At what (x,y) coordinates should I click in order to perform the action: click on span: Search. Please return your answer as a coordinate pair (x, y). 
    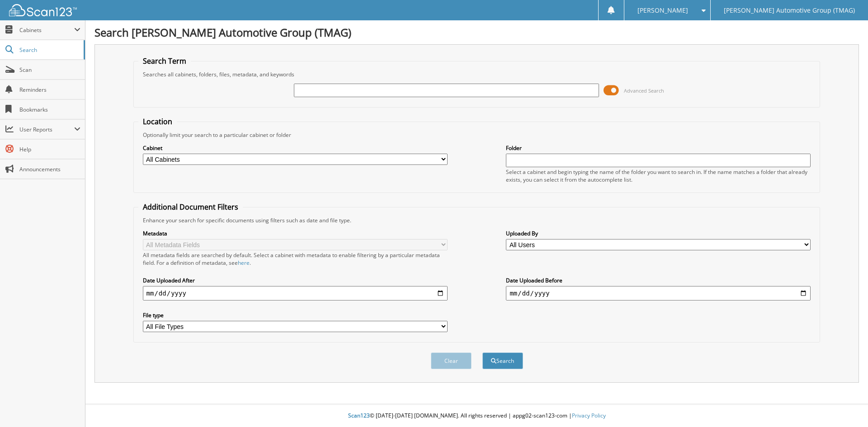
    Looking at the image, I should click on (49, 50).